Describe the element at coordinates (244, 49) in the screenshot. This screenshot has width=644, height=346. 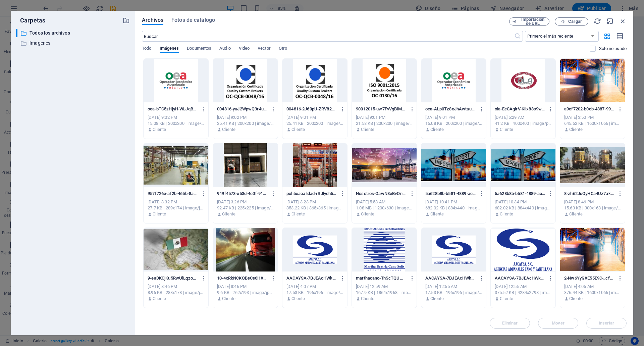
I see `span: Video` at that location.